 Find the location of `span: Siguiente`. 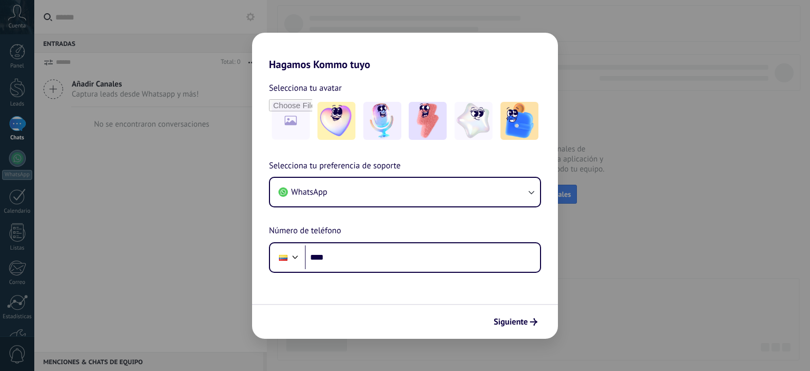

span: Siguiente is located at coordinates (510, 322).